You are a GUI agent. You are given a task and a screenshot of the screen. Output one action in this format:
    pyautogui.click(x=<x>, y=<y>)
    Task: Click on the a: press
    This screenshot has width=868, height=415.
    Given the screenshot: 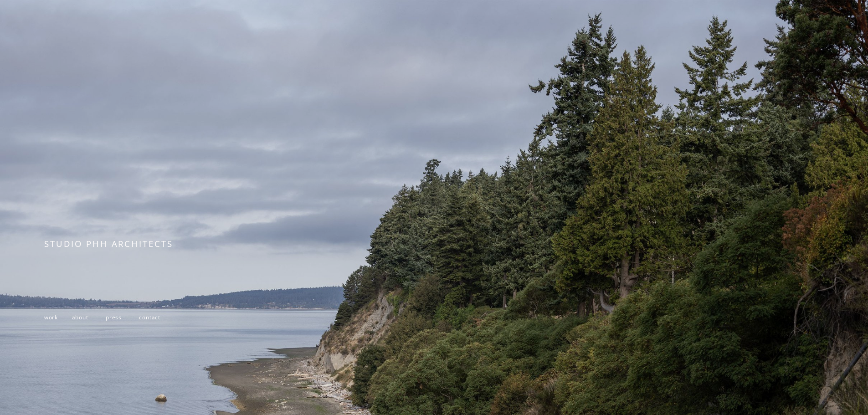 What is the action you would take?
    pyautogui.click(x=113, y=317)
    